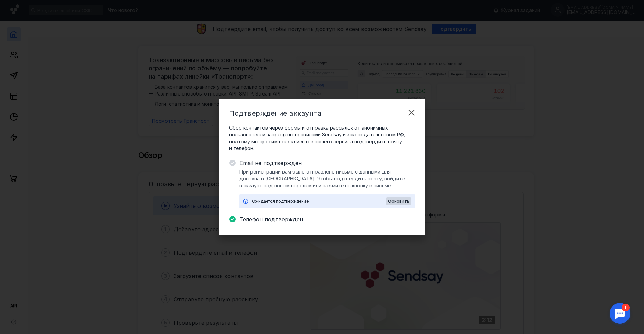  Describe the element at coordinates (399, 202) in the screenshot. I see `button: Обновить` at that location.